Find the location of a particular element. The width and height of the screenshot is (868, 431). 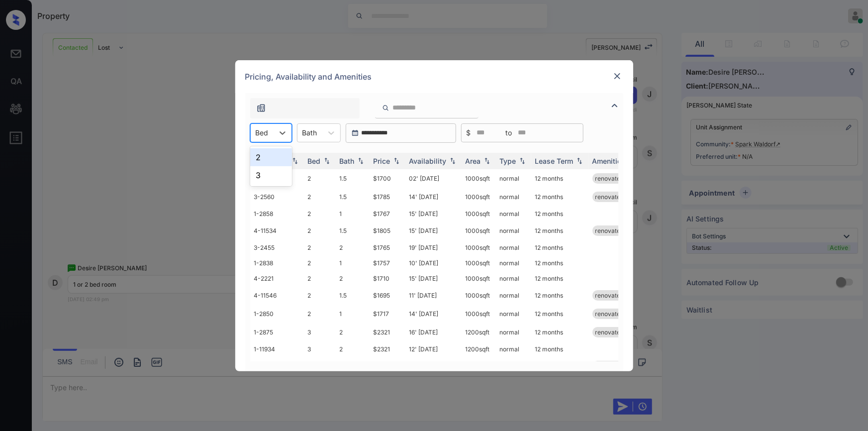

div: 2 is located at coordinates (271, 157).